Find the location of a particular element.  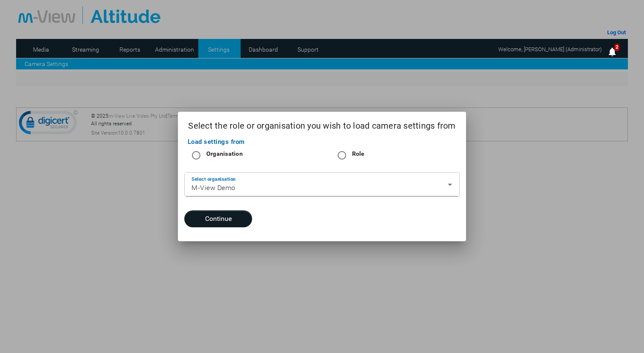

label: Organisation is located at coordinates (224, 154).